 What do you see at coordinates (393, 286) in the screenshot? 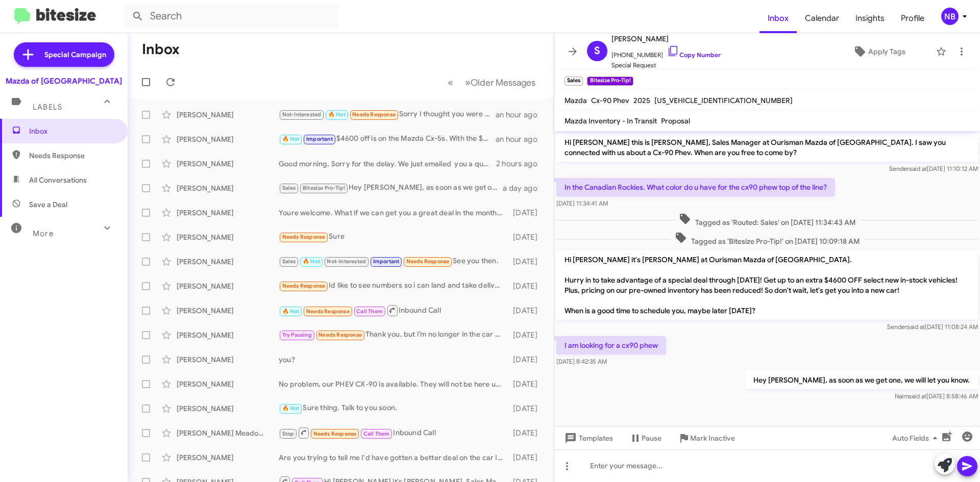
I see `div: Id like to see numbers so i can land and take delivery on the 4th` at bounding box center [393, 286].